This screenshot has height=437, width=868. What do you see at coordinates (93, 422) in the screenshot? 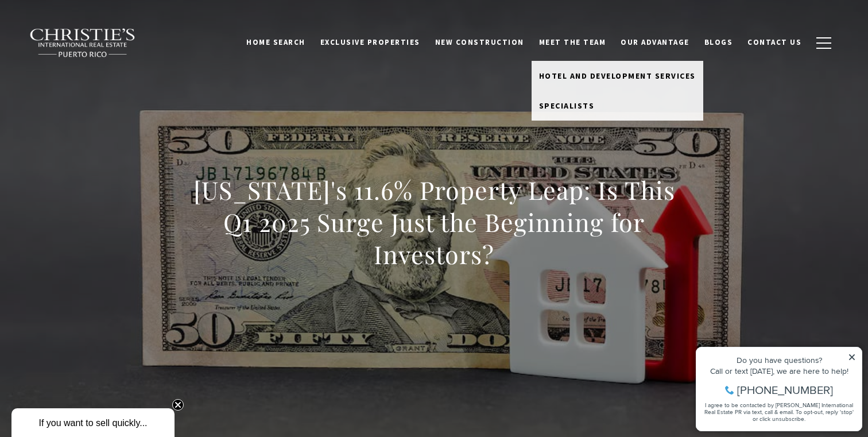
I see `span: If you want to sell quickly...` at bounding box center [93, 422].